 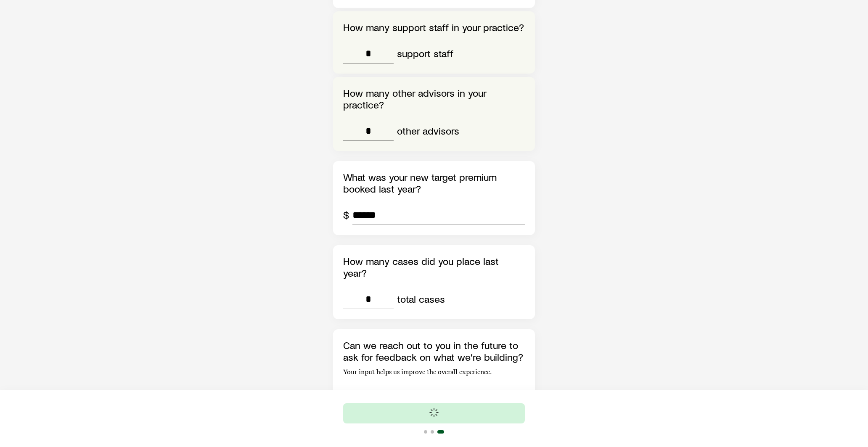 What do you see at coordinates (434, 351) in the screenshot?
I see `p: Can we reach out to you in the future to ask for feedback on what we’re building?` at bounding box center [434, 351].